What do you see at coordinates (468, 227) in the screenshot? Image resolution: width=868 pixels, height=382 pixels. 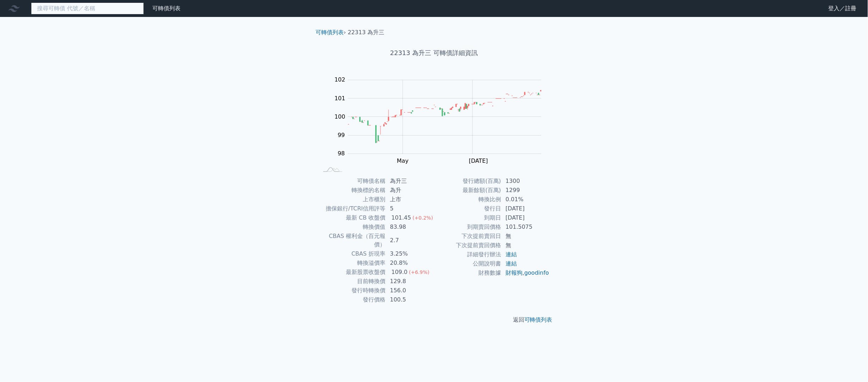 I see `td: 到期賣回價格` at bounding box center [468, 227].